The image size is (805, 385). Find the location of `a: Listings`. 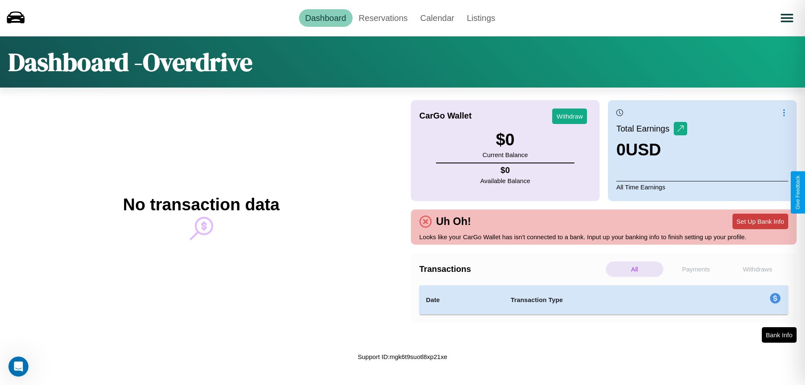

a: Listings is located at coordinates (481, 18).